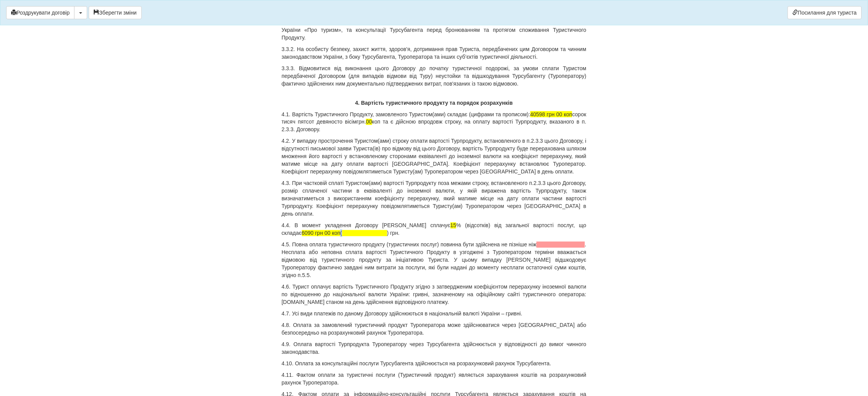  Describe the element at coordinates (40, 12) in the screenshot. I see `button: Роздрукувати договір` at that location.